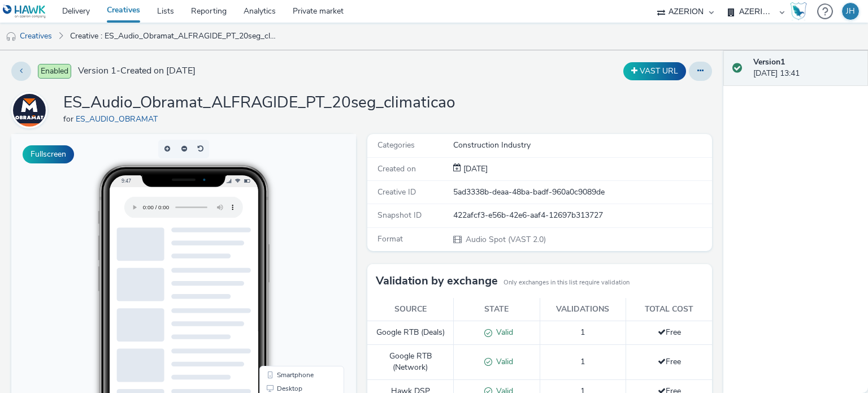 The width and height of the screenshot is (868, 393). What do you see at coordinates (654, 71) in the screenshot?
I see `div: Duplicate the creative as a VAST URL` at bounding box center [654, 71].